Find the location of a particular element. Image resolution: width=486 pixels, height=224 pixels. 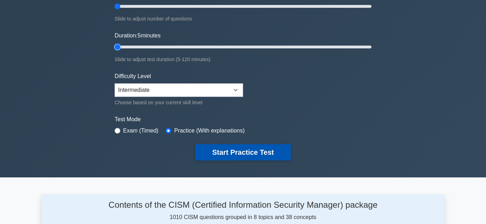

div: Slide to adjust test duration (5-120 minutes) is located at coordinates (243, 59).